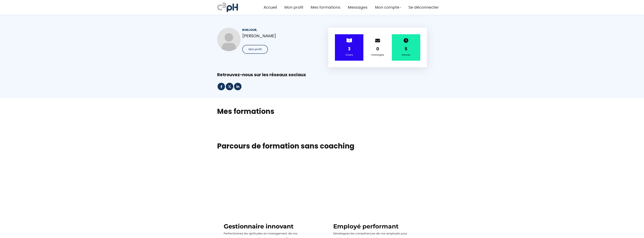  What do you see at coordinates (349, 55) in the screenshot?
I see `div: Cours` at bounding box center [349, 55].